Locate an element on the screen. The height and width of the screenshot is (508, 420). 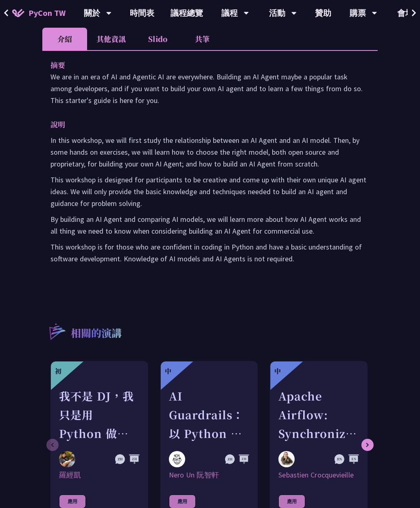
p: 摘要 is located at coordinates (202, 65).